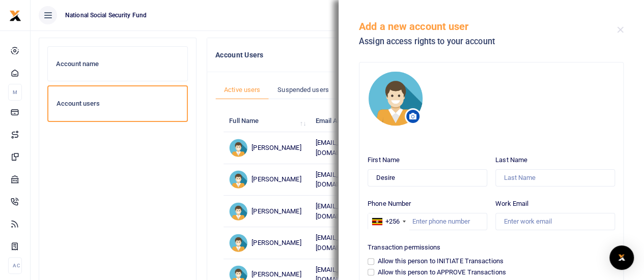  What do you see at coordinates (366, 90) in the screenshot?
I see `a: Invited users` at bounding box center [366, 90].